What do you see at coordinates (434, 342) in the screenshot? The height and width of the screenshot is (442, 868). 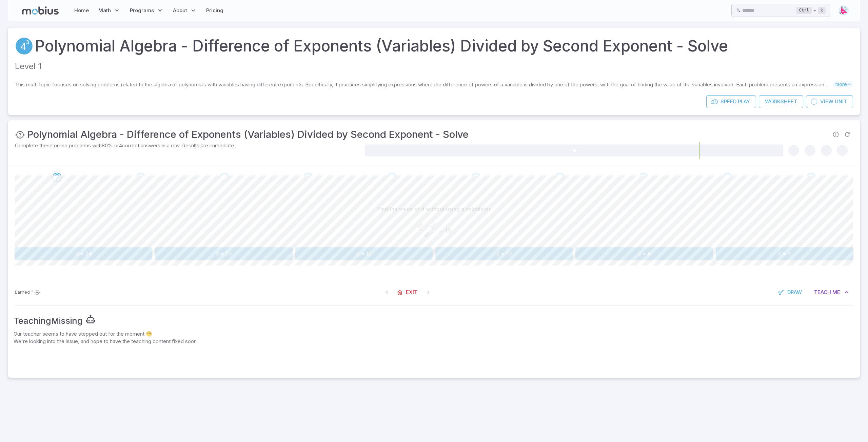 I see `p: We're looking into the issue, and hope to have the teaching content fixed soon` at bounding box center [434, 342].